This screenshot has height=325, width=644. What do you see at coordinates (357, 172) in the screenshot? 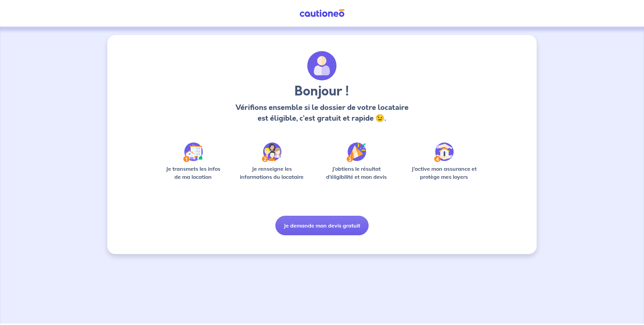
I see `p: J’obtiens le résultat d’éligibilité et mon devis` at bounding box center [357, 172].